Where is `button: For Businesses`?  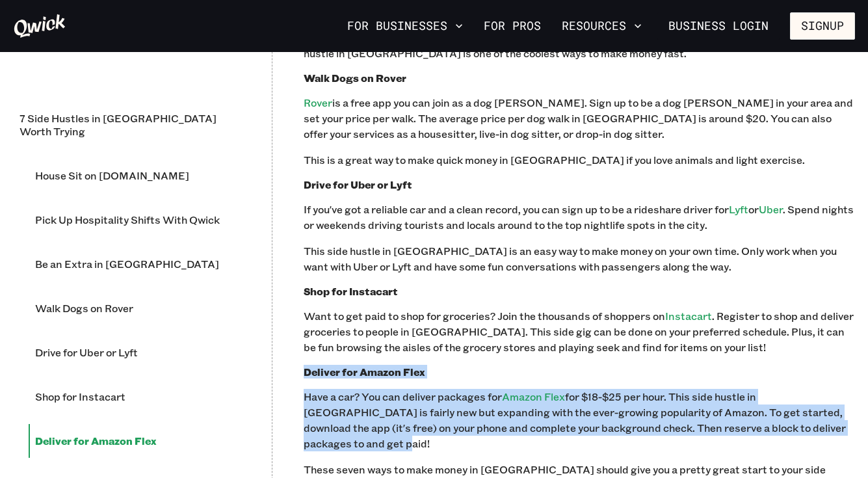
button: For Businesses is located at coordinates (405, 26).